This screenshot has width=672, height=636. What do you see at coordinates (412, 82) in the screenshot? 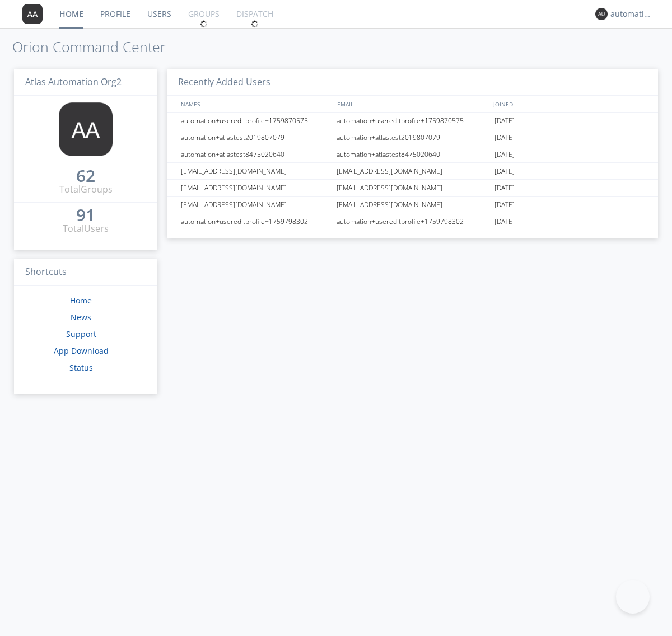
I see `h3: Recently Added Users` at bounding box center [412, 82].